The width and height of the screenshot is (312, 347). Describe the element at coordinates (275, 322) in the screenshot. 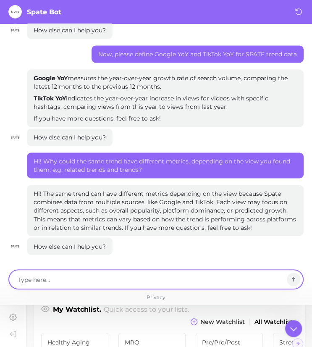

I see `a: All Watchlists` at that location.